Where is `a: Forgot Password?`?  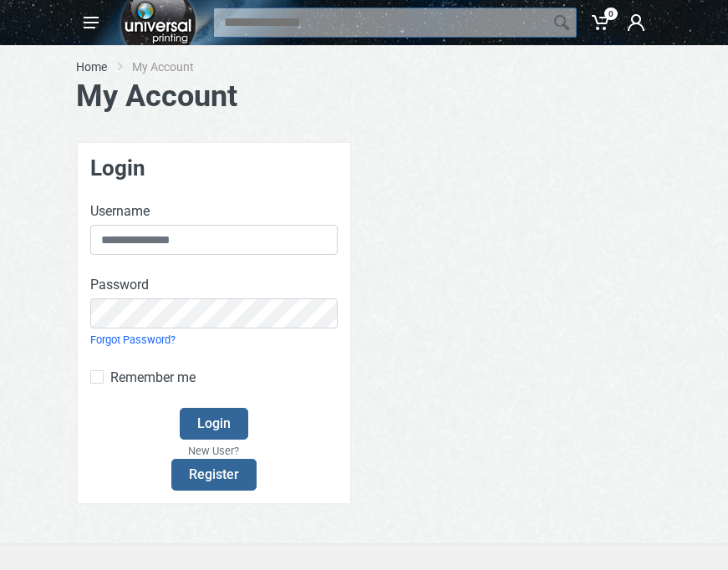 a: Forgot Password? is located at coordinates (133, 340).